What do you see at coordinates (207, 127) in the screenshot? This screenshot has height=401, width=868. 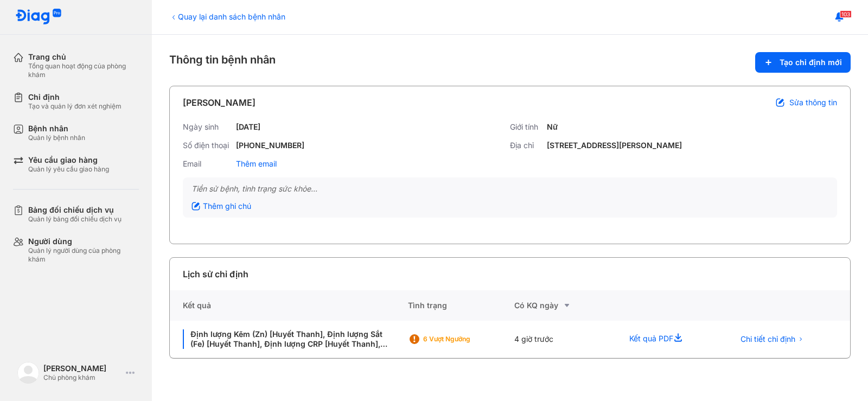 I see `div: Ngày sinh` at bounding box center [207, 127].